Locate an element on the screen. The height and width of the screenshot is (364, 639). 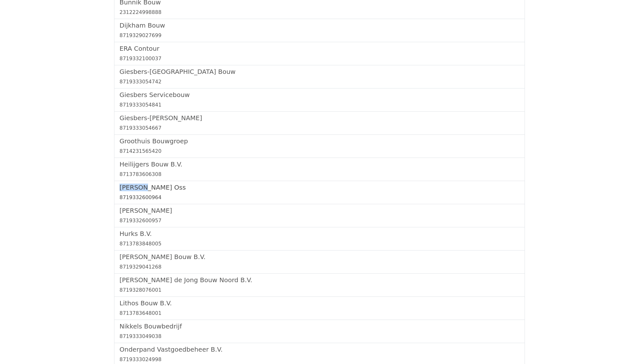
h5: Dijkham Bouw is located at coordinates (320, 25).